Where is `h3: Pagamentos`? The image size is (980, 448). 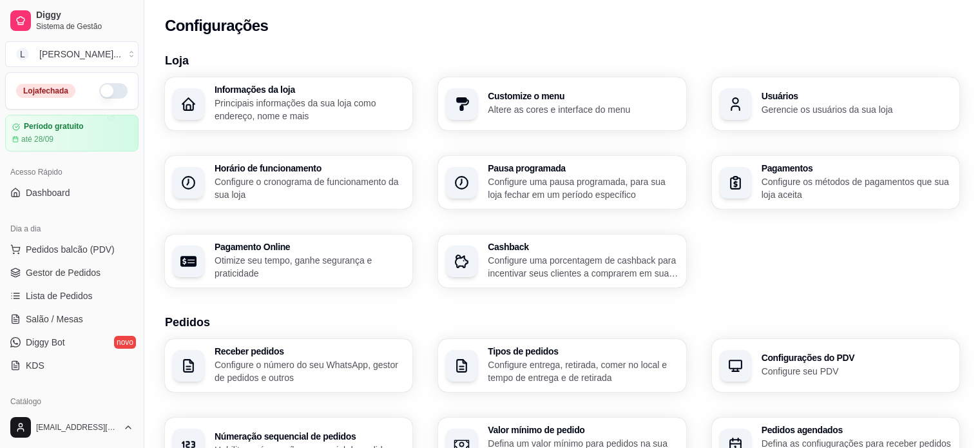 h3: Pagamentos is located at coordinates (856, 168).